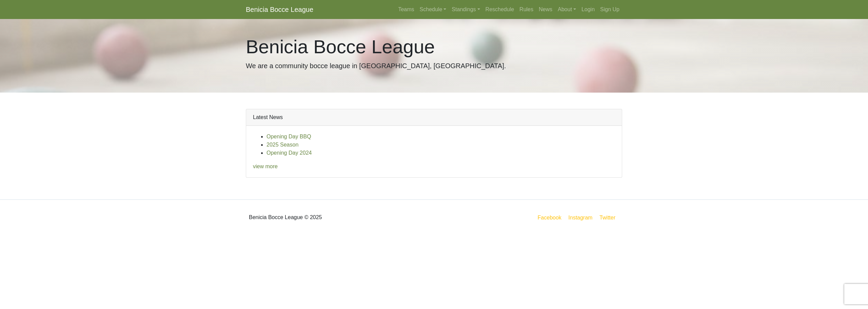 The image size is (868, 309). What do you see at coordinates (567, 10) in the screenshot?
I see `a: About` at bounding box center [567, 10].